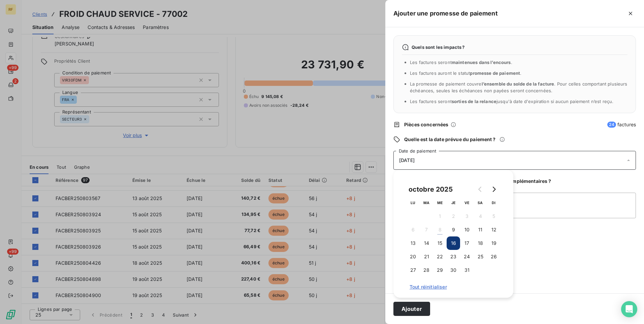 The image size is (644, 324). What do you see at coordinates (413, 230) in the screenshot?
I see `button: 6` at bounding box center [413, 230].